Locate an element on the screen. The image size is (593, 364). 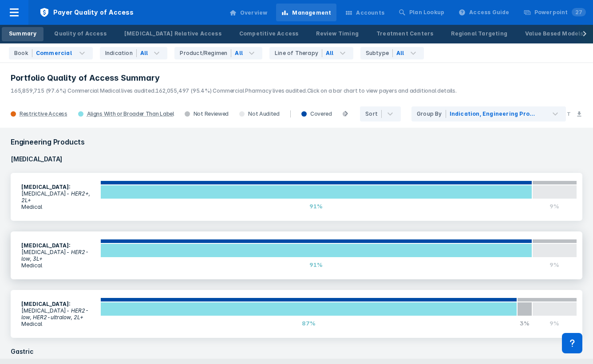
a: Summary is located at coordinates (23, 34).